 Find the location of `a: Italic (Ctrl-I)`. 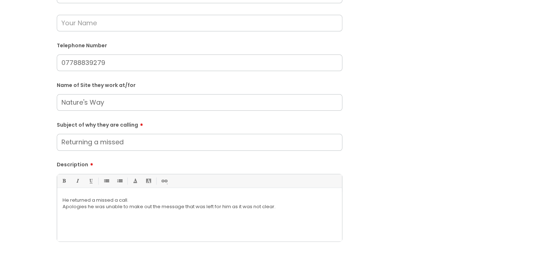

a: Italic (Ctrl-I) is located at coordinates (77, 181).